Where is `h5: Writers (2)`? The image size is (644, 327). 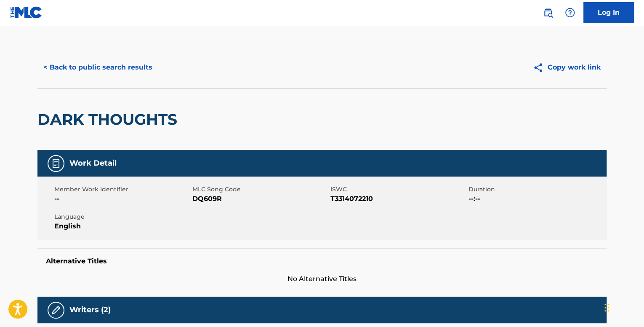
h5: Writers (2) is located at coordinates (90, 310).